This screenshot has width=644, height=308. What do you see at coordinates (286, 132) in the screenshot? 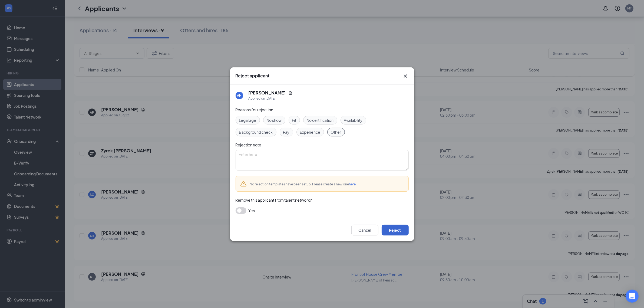
I see `span: Pay` at bounding box center [286, 132].